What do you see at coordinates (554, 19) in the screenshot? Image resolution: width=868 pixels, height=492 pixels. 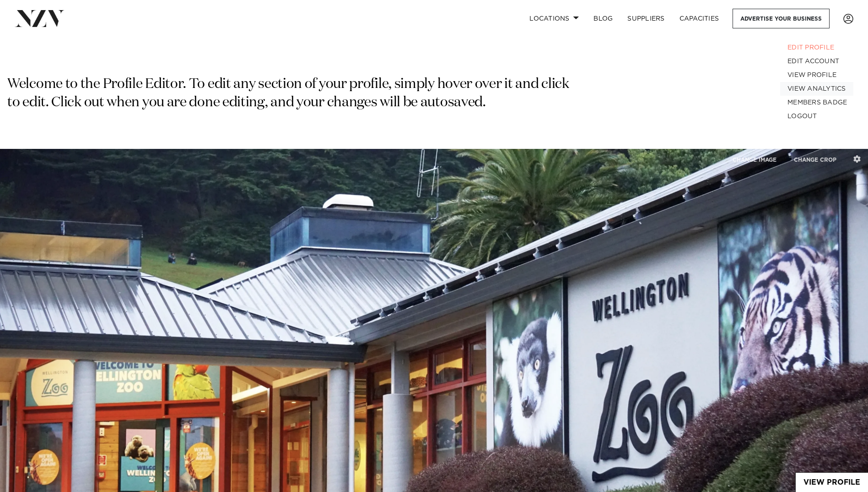 I see `a: Locations` at bounding box center [554, 19].